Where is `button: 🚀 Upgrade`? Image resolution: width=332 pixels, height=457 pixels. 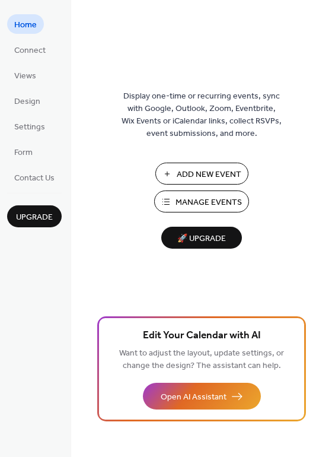
button: 🚀 Upgrade is located at coordinates (202, 237).